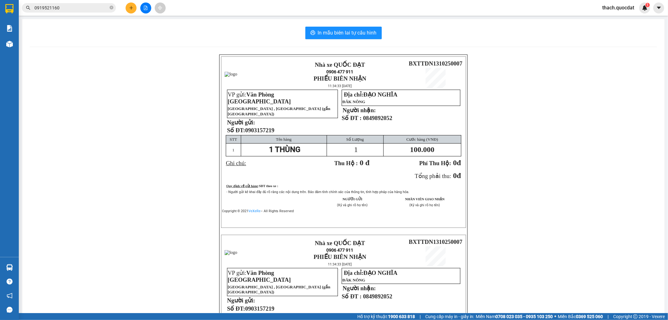 The image size is (668, 320). What do you see at coordinates (352, 199) in the screenshot?
I see `strong: NGƯỜI GỬI` at bounding box center [352, 199].